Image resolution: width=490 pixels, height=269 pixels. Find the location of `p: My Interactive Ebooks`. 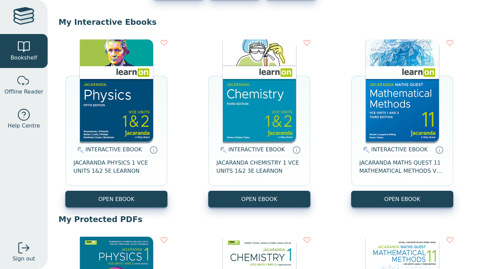

p: My Interactive Ebooks is located at coordinates (269, 22).